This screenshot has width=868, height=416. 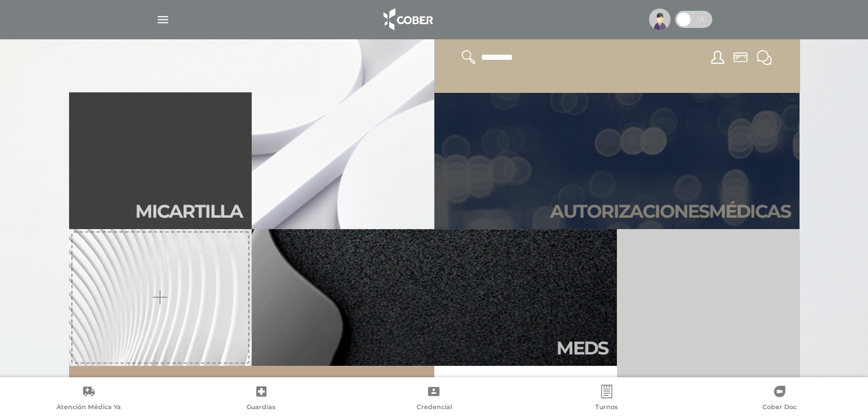 I want to click on a: Guardias, so click(x=261, y=399).